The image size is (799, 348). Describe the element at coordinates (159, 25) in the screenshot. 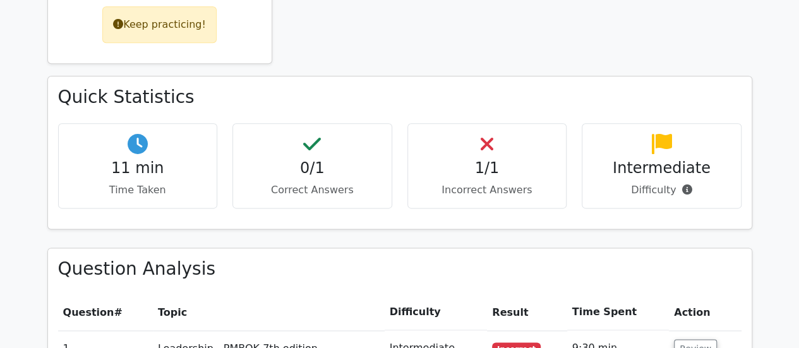

I see `div: Keep practicing!` at that location.